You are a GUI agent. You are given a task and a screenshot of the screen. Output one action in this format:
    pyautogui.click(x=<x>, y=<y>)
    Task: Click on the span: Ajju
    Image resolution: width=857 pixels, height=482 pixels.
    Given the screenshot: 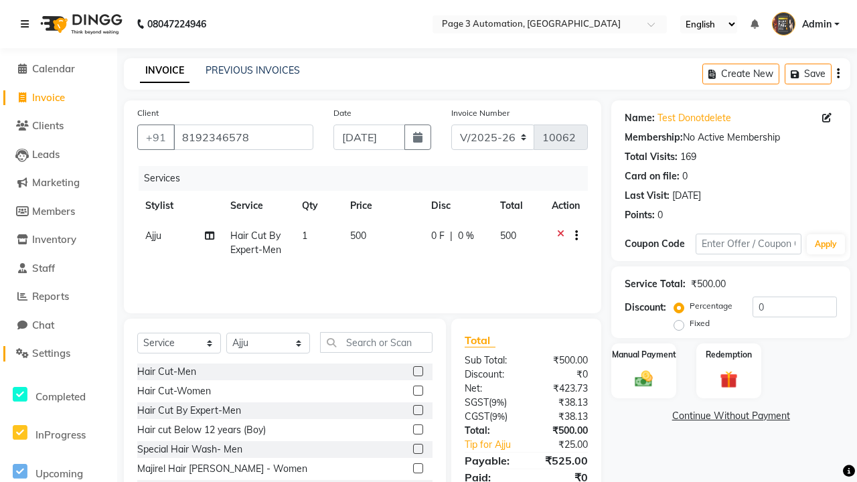 What is the action you would take?
    pyautogui.click(x=153, y=236)
    